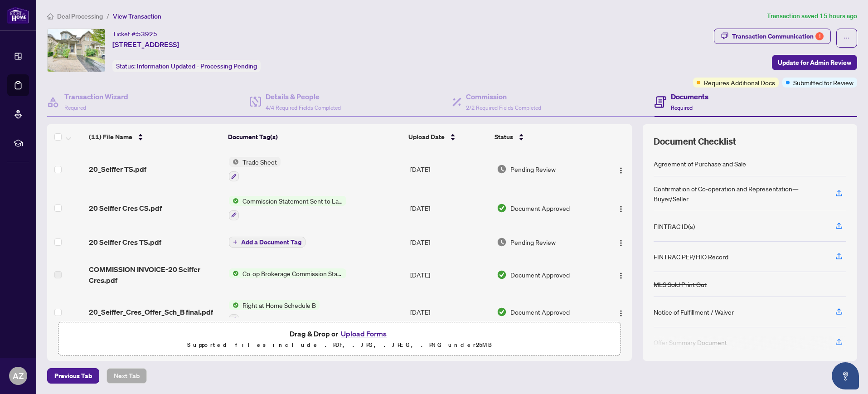  What do you see at coordinates (545, 137) in the screenshot?
I see `th: Status` at bounding box center [545, 137].